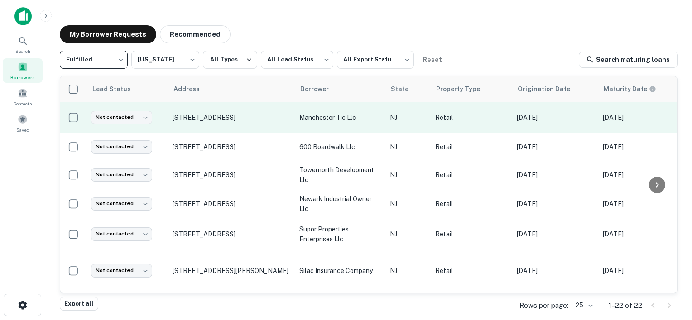 The height and width of the screenshot is (320, 692). Describe the element at coordinates (555, 89) in the screenshot. I see `th: Origination Date` at that location.